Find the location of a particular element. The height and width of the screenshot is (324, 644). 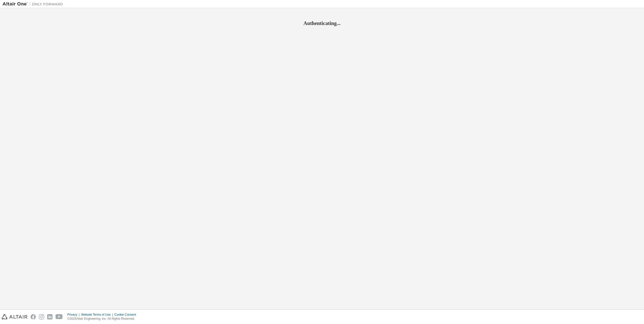

div: Privacy is located at coordinates (74, 315).